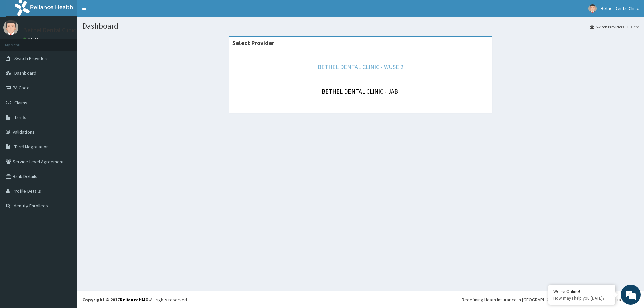 Image resolution: width=644 pixels, height=308 pixels. I want to click on a: RelianceHMO, so click(134, 300).